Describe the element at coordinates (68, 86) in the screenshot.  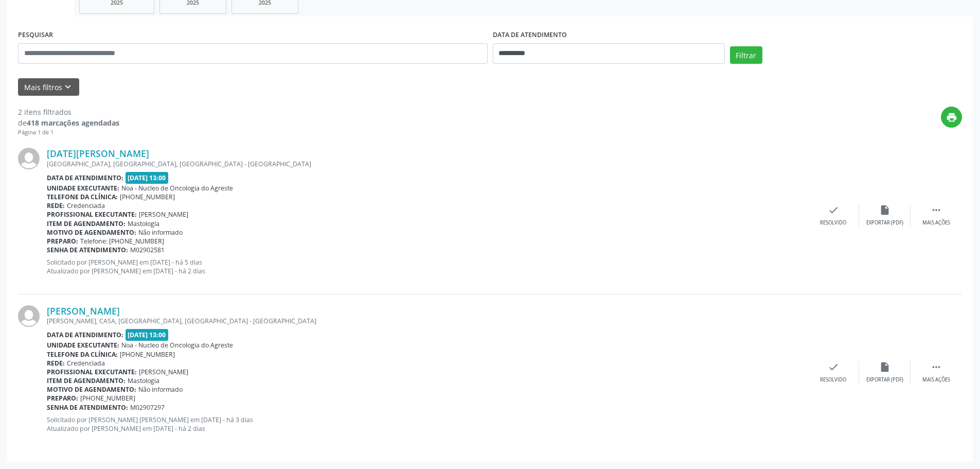
I see `i: keyboard_arrow_down` at that location.